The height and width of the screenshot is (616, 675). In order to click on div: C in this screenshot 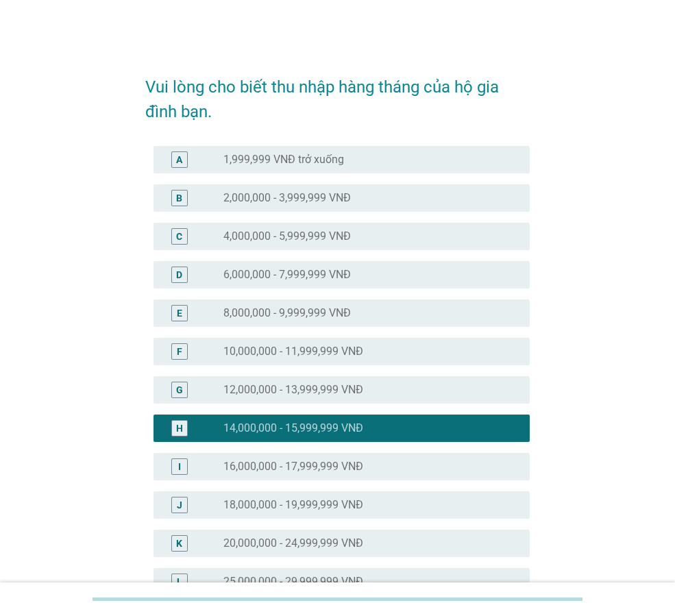, I will do `click(178, 236)`.